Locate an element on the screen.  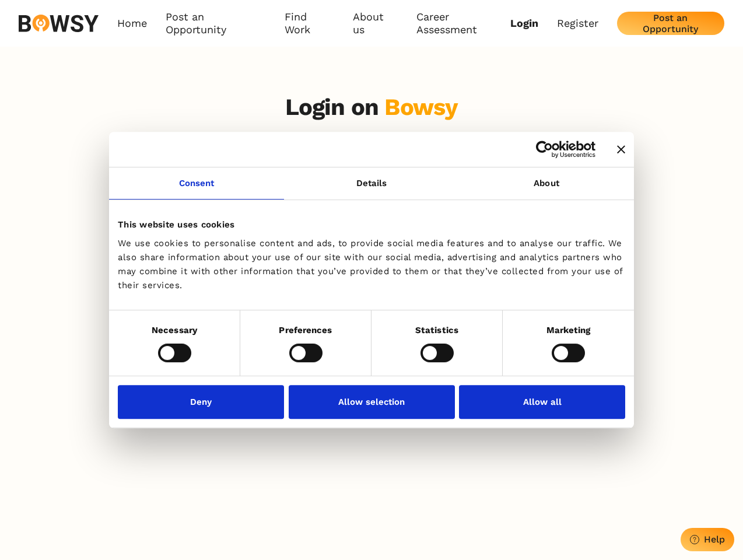
div: This website uses cookies is located at coordinates (372, 224).